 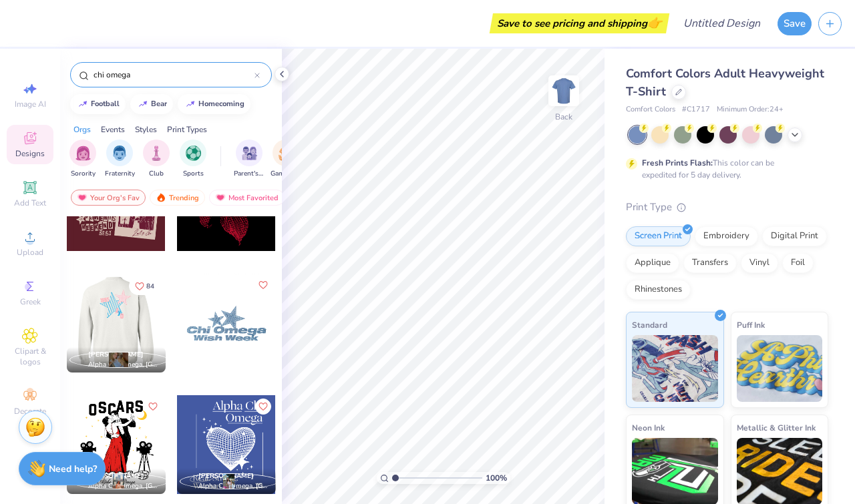 What do you see at coordinates (30, 203) in the screenshot?
I see `span: Add Text` at bounding box center [30, 203].